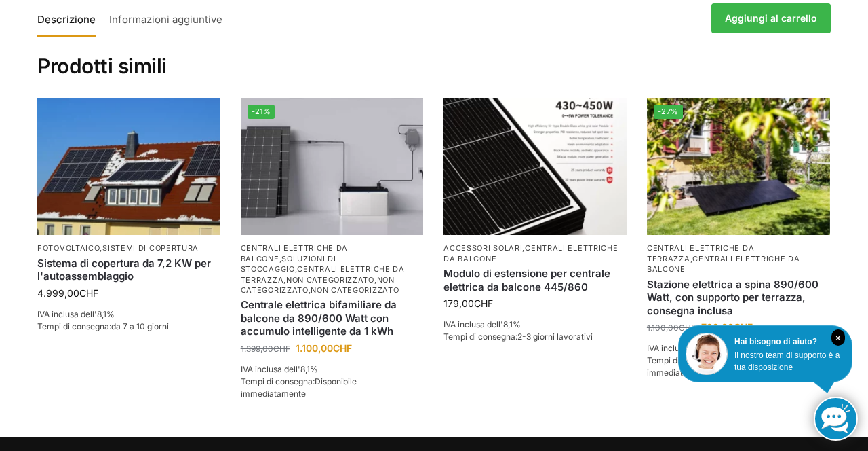 The image size is (868, 451). I want to click on font: 4.999,00, so click(58, 293).